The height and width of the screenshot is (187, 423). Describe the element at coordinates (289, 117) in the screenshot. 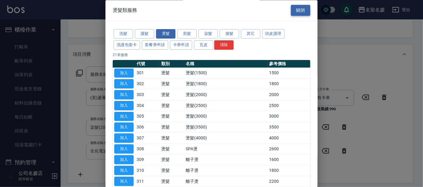

I see `td: 3000` at that location.